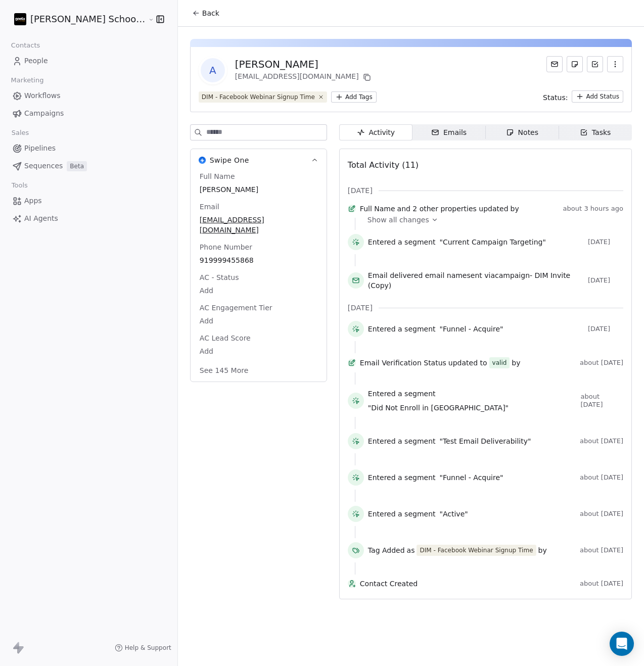 This screenshot has height=666, width=644. I want to click on span: Help & Support, so click(148, 648).